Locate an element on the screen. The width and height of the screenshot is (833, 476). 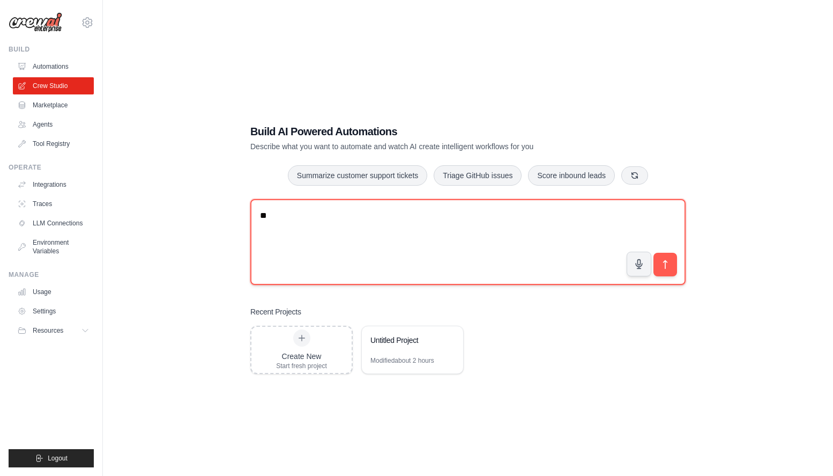
span: Logout is located at coordinates (57, 458).